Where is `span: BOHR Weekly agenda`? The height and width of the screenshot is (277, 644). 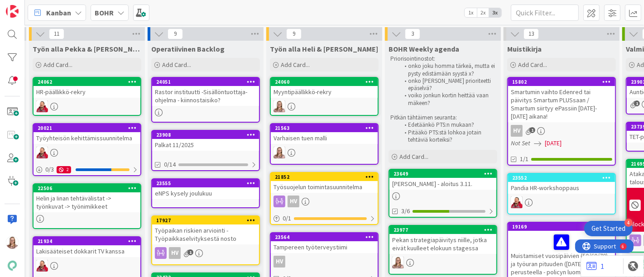
span: BOHR Weekly agenda is located at coordinates (424, 49).